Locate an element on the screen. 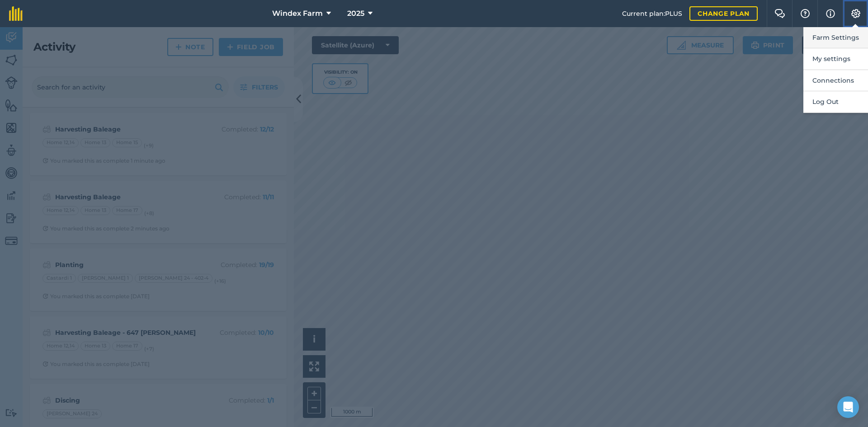  span: 2025 is located at coordinates (356, 14).